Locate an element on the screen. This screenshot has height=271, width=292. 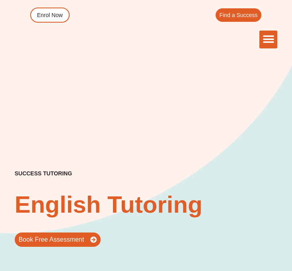
h2: English Tutoring is located at coordinates (108, 205).